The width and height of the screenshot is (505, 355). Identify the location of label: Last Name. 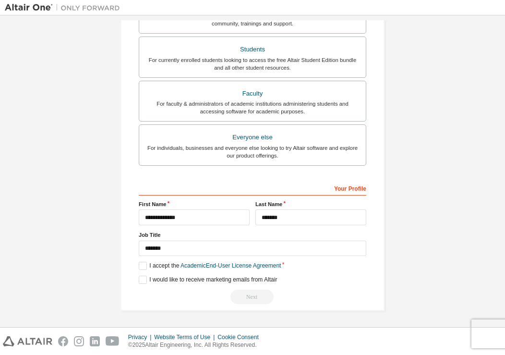
(311, 204).